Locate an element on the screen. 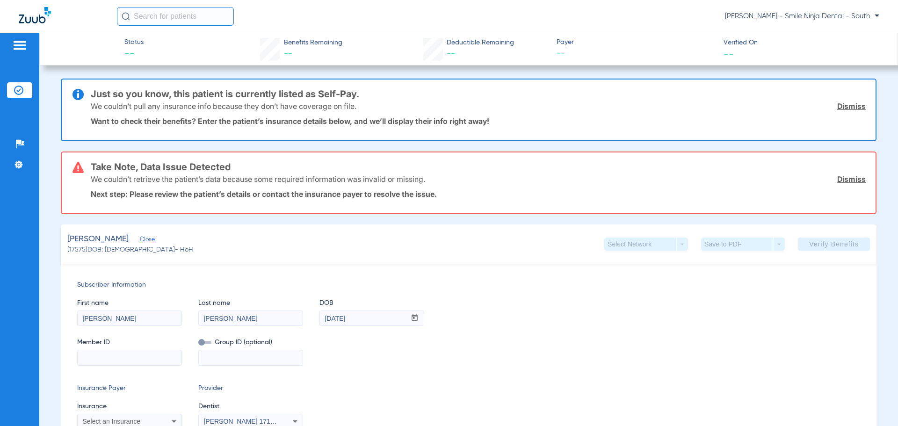 Image resolution: width=898 pixels, height=426 pixels. h3: Just so you know, this patient is currently listed as Self-Pay. is located at coordinates (478, 94).